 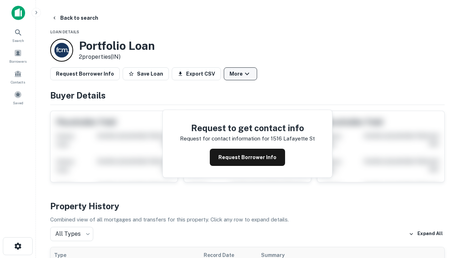 I want to click on button: Back to search, so click(x=75, y=18).